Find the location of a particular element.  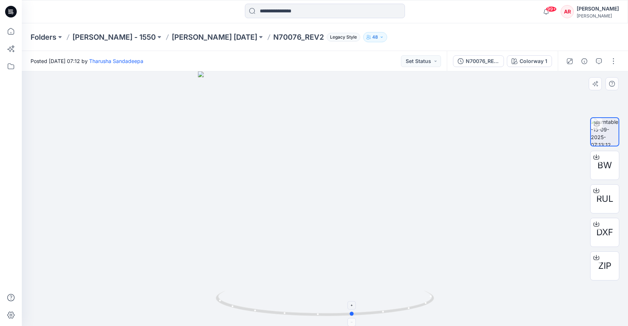

div: N70076_REV2 is located at coordinates (482, 61).